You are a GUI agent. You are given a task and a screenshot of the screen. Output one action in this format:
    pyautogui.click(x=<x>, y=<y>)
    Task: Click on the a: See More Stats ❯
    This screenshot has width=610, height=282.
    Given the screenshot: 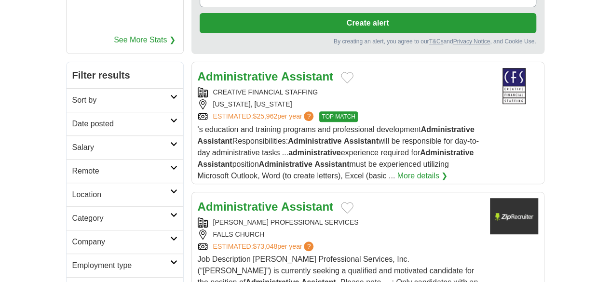 What is the action you would take?
    pyautogui.click(x=145, y=40)
    